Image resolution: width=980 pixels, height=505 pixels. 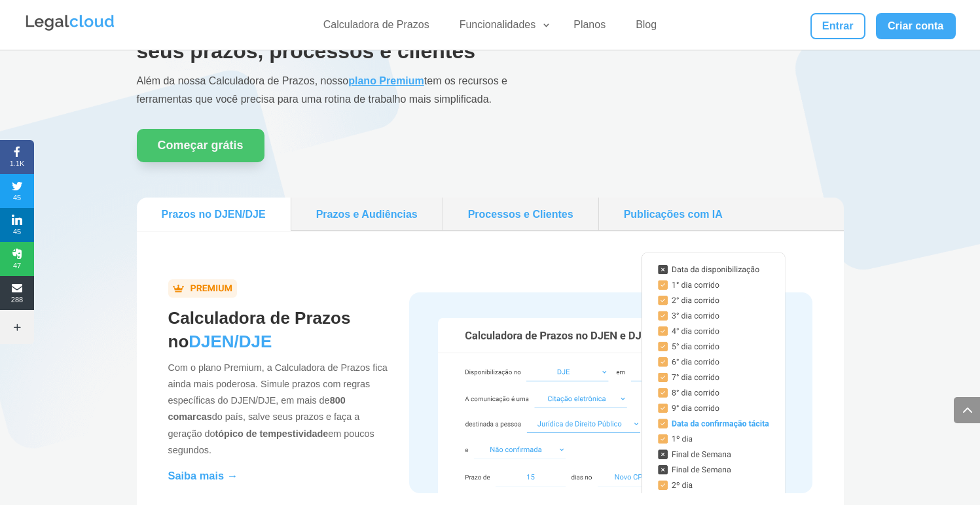 What do you see at coordinates (200, 145) in the screenshot?
I see `a: Começar grátis` at bounding box center [200, 145].